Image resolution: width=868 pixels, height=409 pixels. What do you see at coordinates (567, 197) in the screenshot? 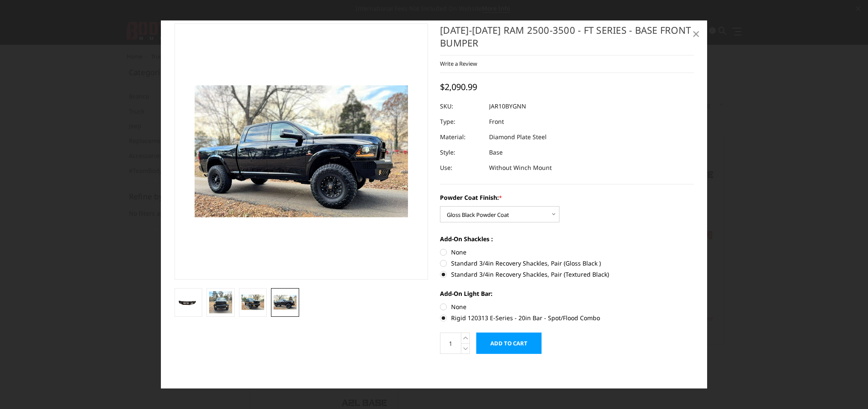
I see `label: Powder Coat Finish:` at bounding box center [567, 197].